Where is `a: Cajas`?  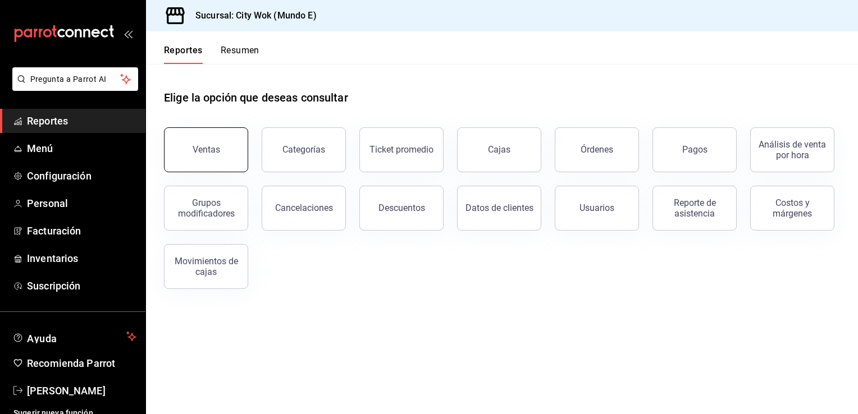 a: Cajas is located at coordinates (499, 150).